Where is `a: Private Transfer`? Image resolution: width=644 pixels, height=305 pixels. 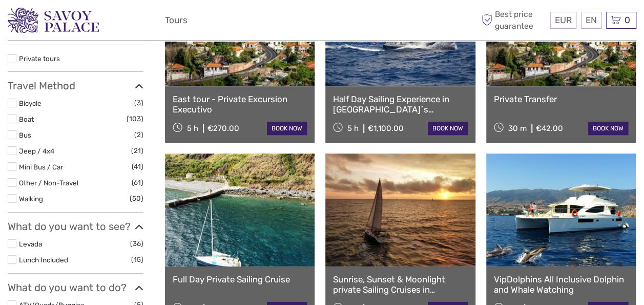 a: Private Transfer is located at coordinates (561, 99).